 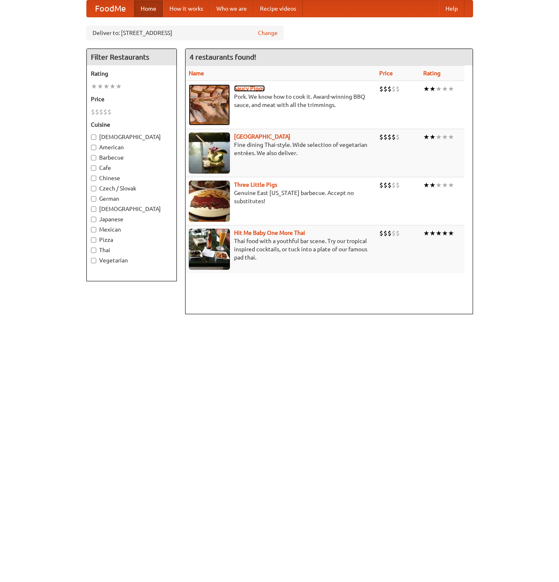 What do you see at coordinates (281, 149) in the screenshot?
I see `p: Fine dining Thai-style. Wide selection of vegetarian entrées. We also deliver.` at bounding box center [281, 149].